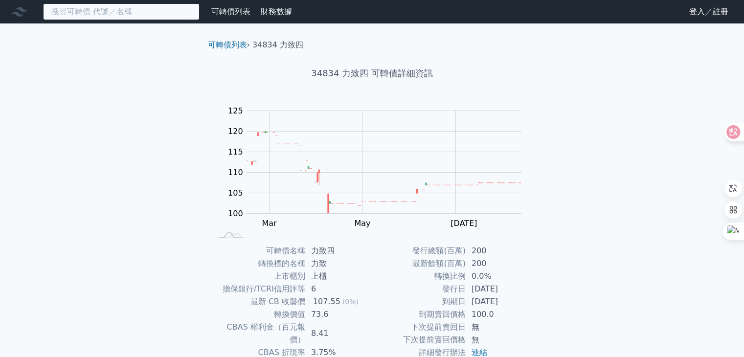  What do you see at coordinates (258, 289) in the screenshot?
I see `td: 擔保銀行/TCRI信用評等` at bounding box center [258, 289].